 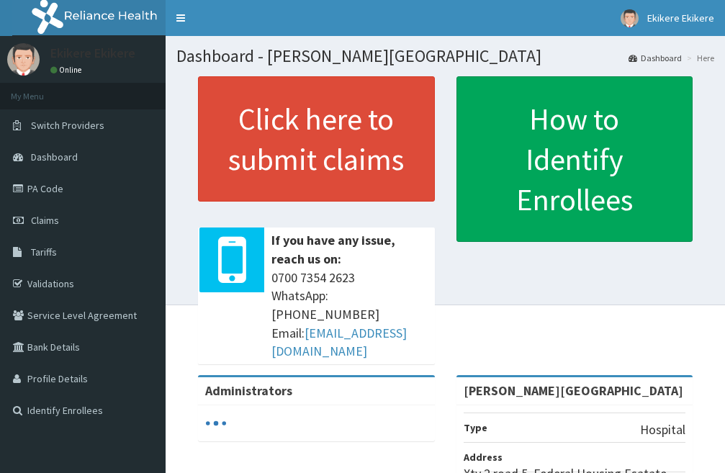 I want to click on b: Address, so click(x=483, y=457).